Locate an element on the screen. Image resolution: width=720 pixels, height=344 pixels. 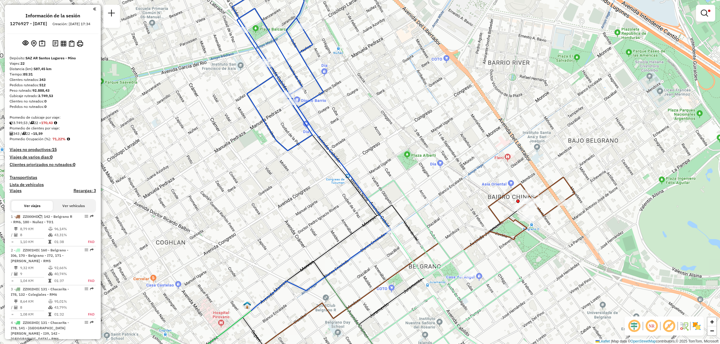
a: Zoom out is located at coordinates (712, 331).